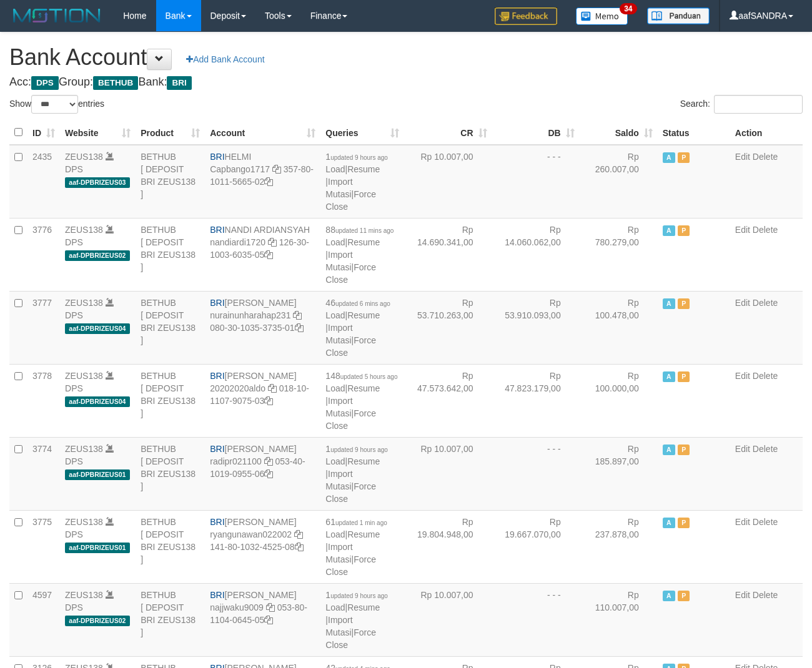  Describe the element at coordinates (448, 474) in the screenshot. I see `td: Rp 10.007,00` at that location.